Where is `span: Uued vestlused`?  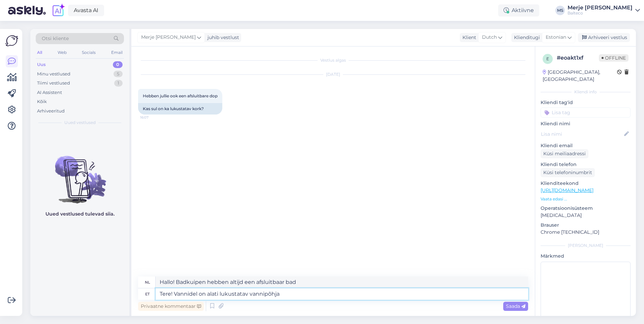 span: Uued vestlused is located at coordinates (80, 123).